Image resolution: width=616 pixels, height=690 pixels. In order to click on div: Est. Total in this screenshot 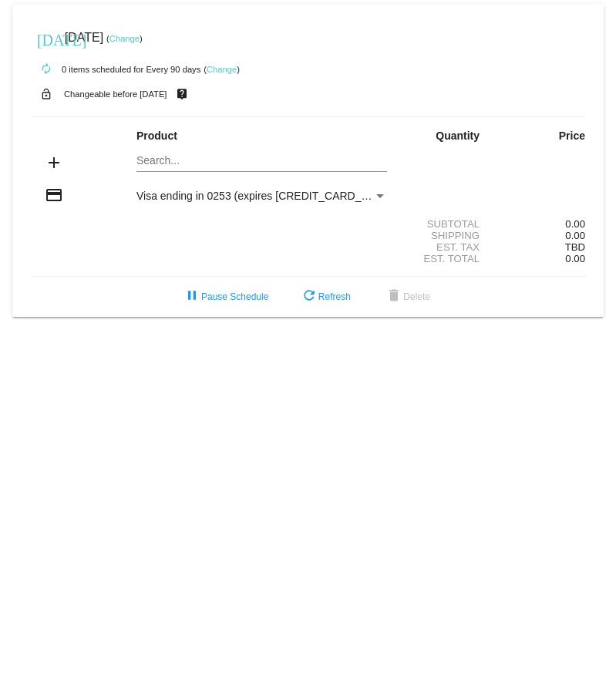, I will do `click(447, 258)`.